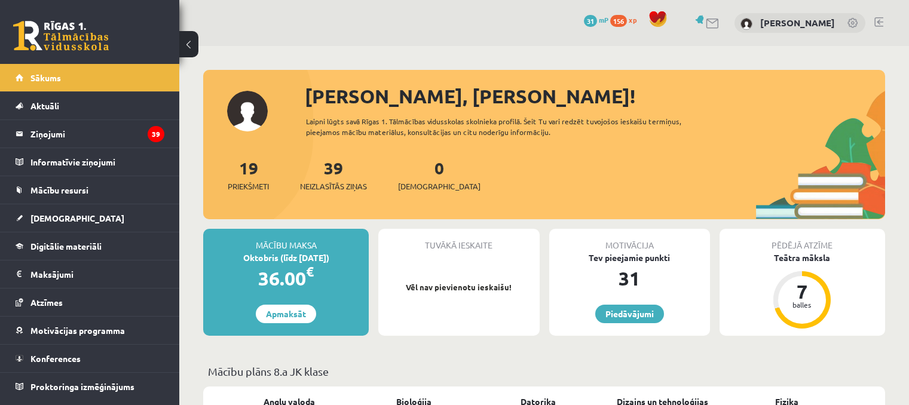 This screenshot has width=909, height=405. What do you see at coordinates (90, 331) in the screenshot?
I see `a: Motivācijas programma` at bounding box center [90, 331].